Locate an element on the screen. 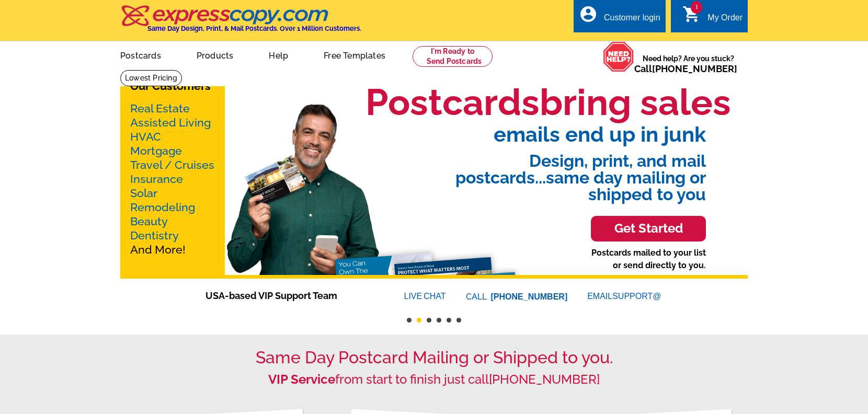 This screenshot has height=414, width=868. h3: Get Started is located at coordinates (648, 228).